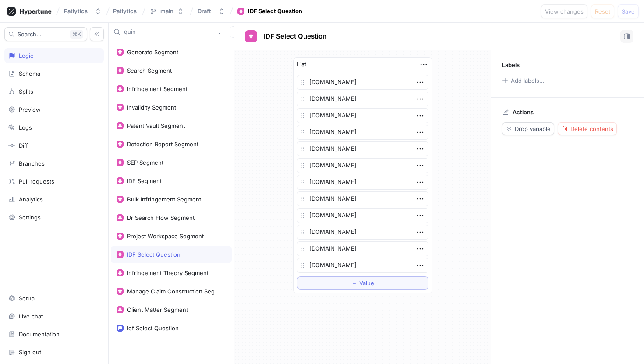  What do you see at coordinates (152, 52) in the screenshot?
I see `div: Generate Segment` at bounding box center [152, 52].